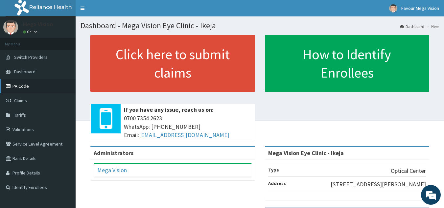  Describe the element at coordinates (409, 171) in the screenshot. I see `p: Optical Center` at that location.